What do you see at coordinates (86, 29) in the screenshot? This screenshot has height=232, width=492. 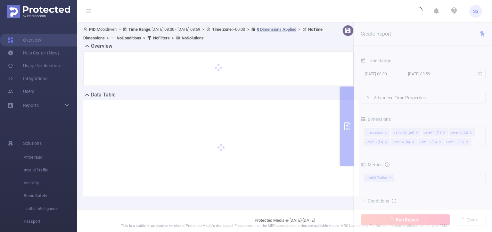 I see `i: icon: user` at bounding box center [86, 29].